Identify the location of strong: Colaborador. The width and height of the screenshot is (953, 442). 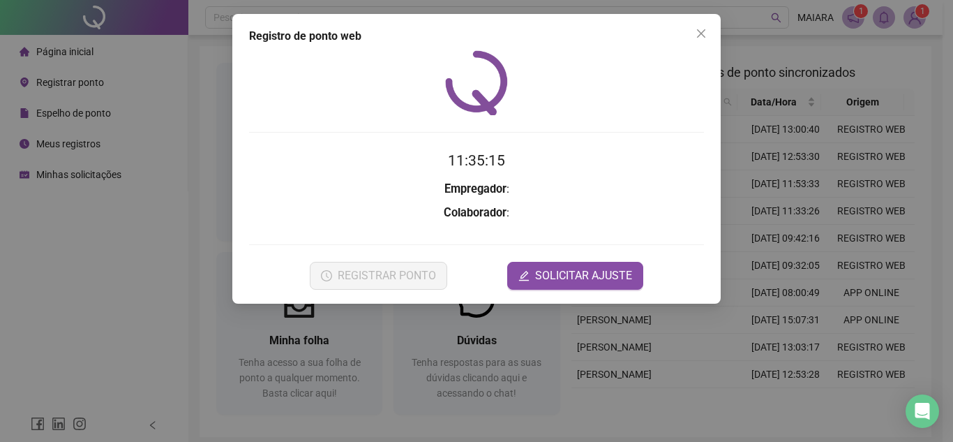
(475, 212).